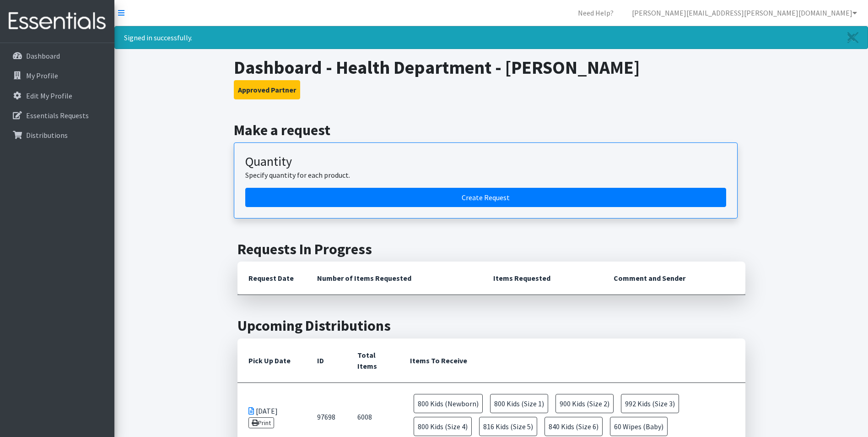 The height and width of the screenshot is (437, 868). What do you see at coordinates (491, 130) in the screenshot?
I see `h2: Make a request` at bounding box center [491, 130].